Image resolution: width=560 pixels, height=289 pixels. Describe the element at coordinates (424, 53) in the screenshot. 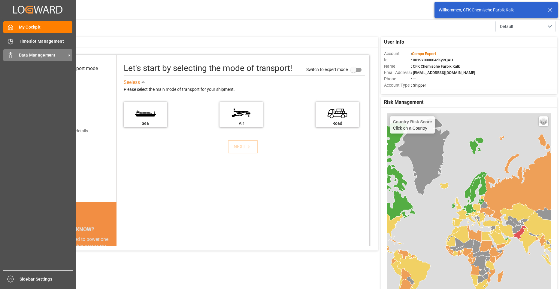

I see `span: Compo Expert` at that location.